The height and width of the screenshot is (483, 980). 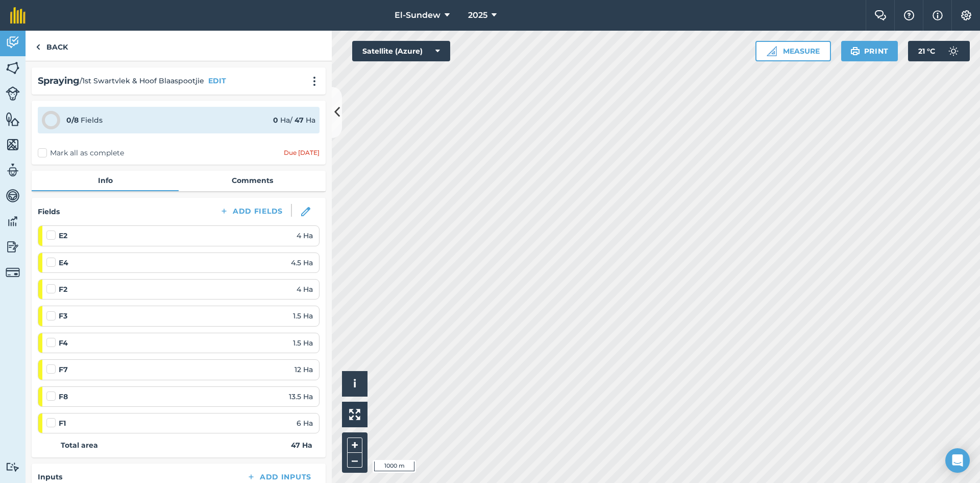 What do you see at coordinates (478, 15) in the screenshot?
I see `span: 2025` at bounding box center [478, 15].